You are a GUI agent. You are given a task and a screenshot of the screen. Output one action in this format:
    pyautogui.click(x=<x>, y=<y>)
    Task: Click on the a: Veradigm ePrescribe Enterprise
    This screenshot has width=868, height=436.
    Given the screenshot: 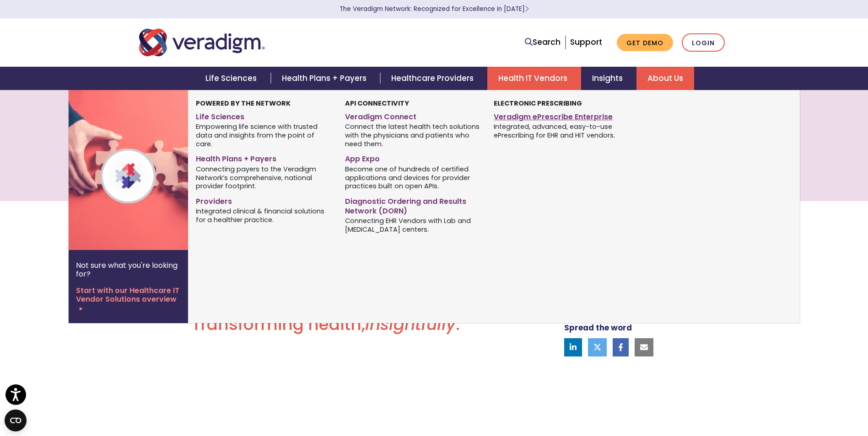 What is the action you would take?
    pyautogui.click(x=560, y=115)
    